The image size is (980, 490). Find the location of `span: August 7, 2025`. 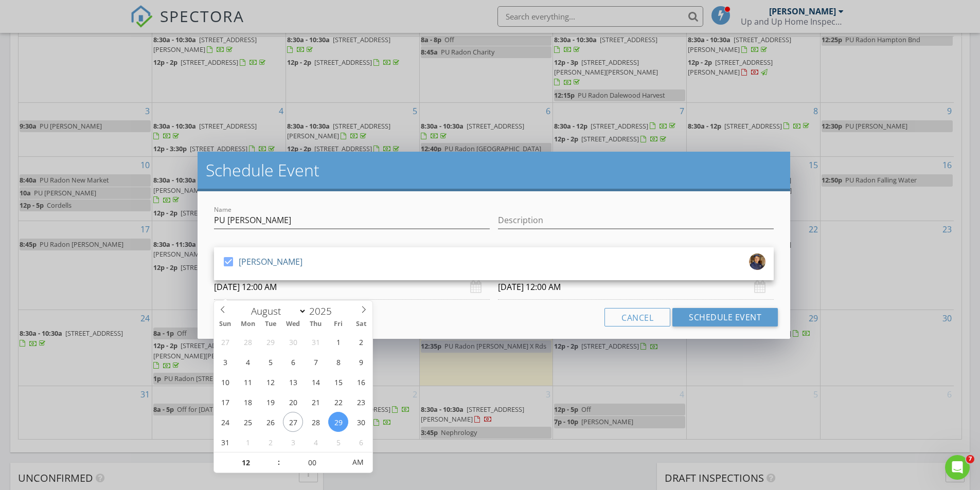

span: August 7, 2025 is located at coordinates (316, 362).